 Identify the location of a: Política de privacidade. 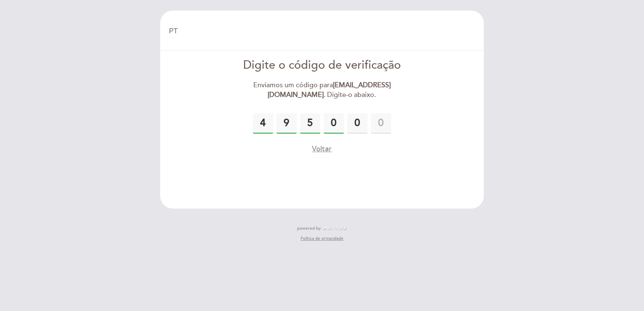
(322, 238).